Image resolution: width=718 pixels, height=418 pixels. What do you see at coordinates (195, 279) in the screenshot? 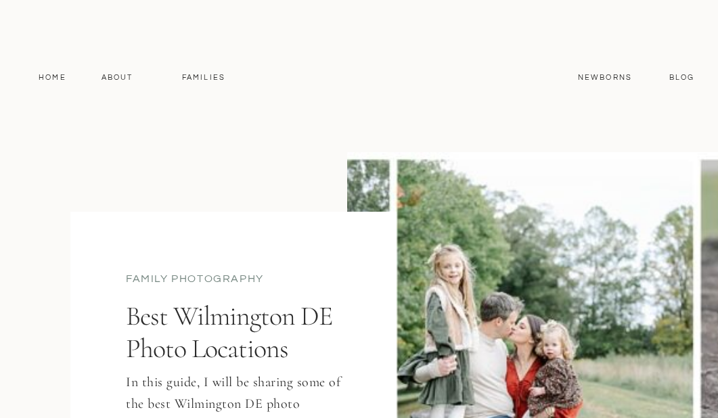
I see `a: family photography` at bounding box center [195, 279].